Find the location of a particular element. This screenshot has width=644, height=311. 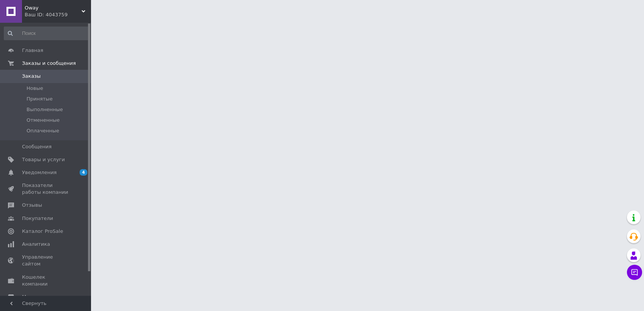

span: Сообщения is located at coordinates (37, 147).